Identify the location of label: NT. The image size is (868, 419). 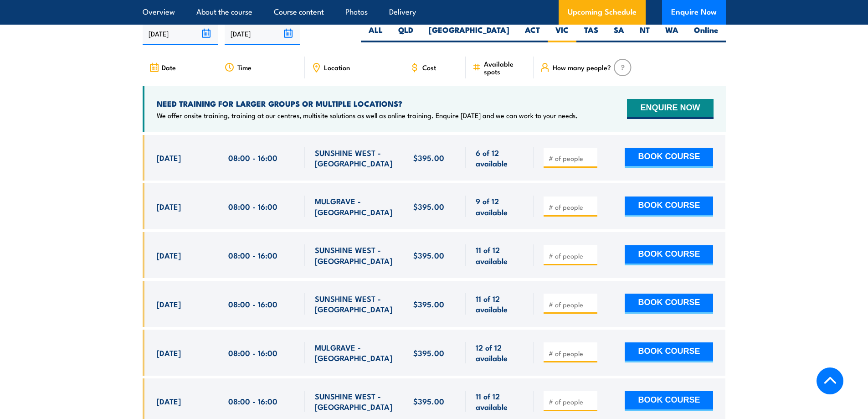
(645, 33).